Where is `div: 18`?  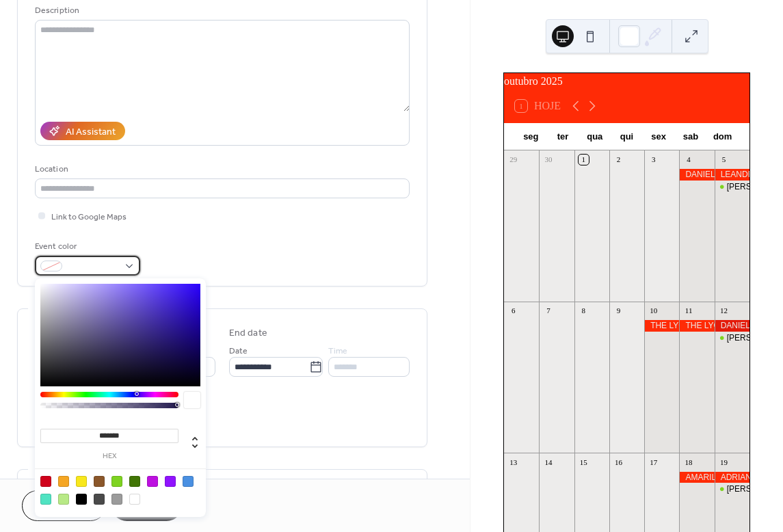 div: 18 is located at coordinates (688, 461).